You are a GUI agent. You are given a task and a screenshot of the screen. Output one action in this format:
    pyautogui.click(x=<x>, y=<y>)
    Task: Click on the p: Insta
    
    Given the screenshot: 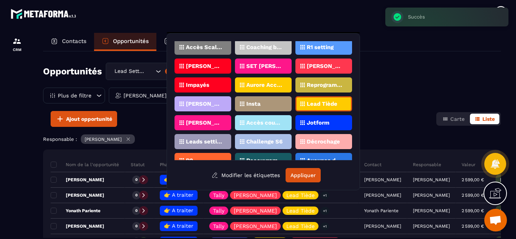 What is the action you would take?
    pyautogui.click(x=253, y=104)
    